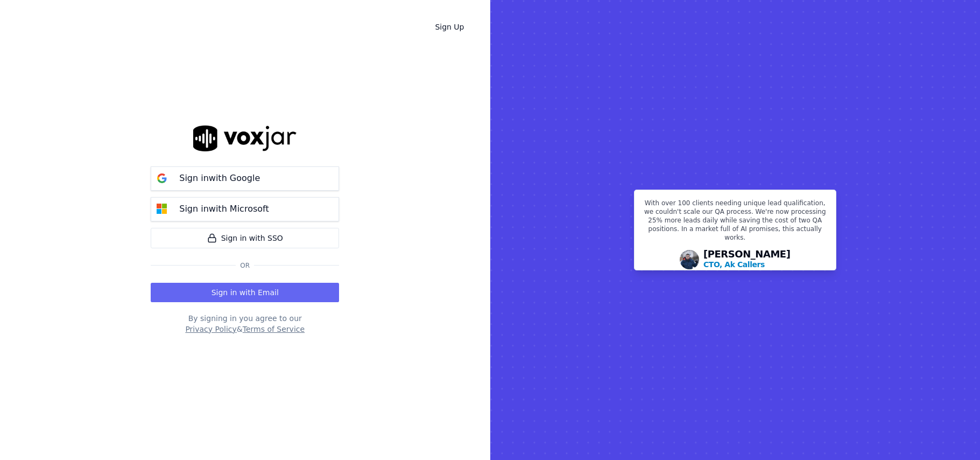 Image resolution: width=980 pixels, height=460 pixels. I want to click on img: logo, so click(245, 138).